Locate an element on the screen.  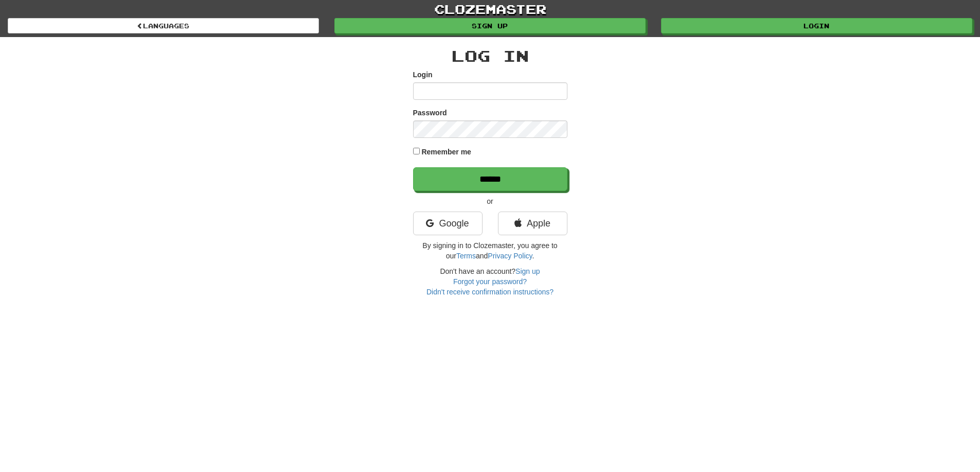
a: Forgot your password? is located at coordinates (490, 282).